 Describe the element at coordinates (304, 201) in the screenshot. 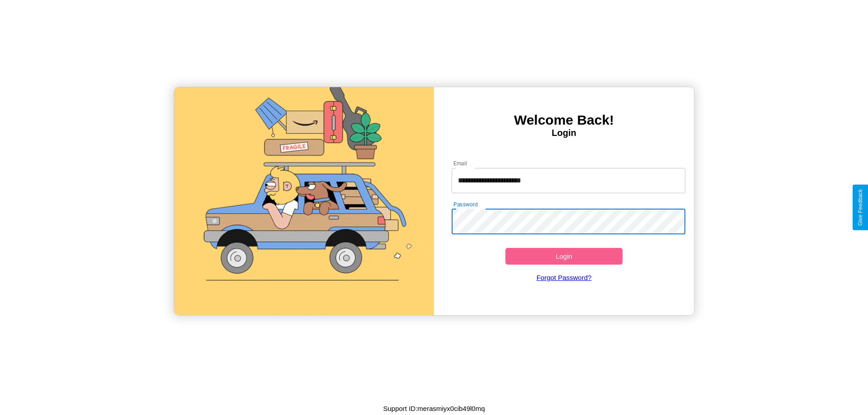

I see `img: gif` at that location.